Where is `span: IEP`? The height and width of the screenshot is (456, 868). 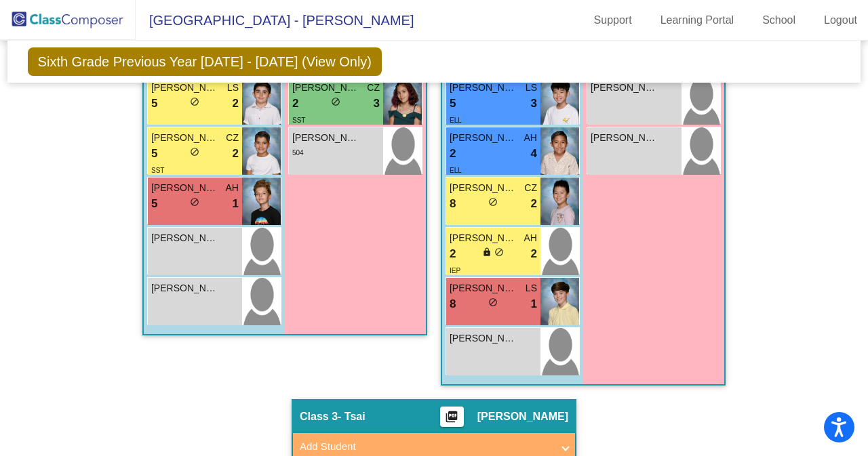 span: IEP is located at coordinates (455, 271).